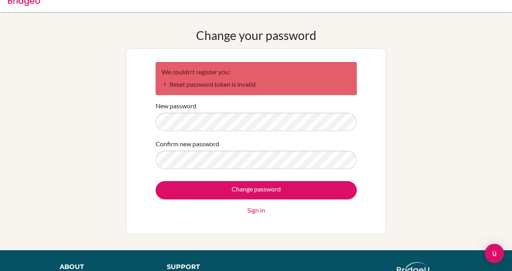 Image resolution: width=512 pixels, height=271 pixels. I want to click on a: Sign in, so click(256, 210).